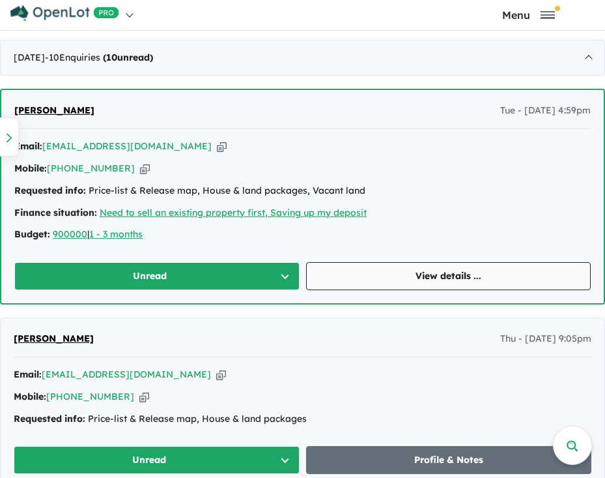 This screenshot has height=478, width=605. Describe the element at coordinates (449, 459) in the screenshot. I see `a: Profile & Notes` at that location.